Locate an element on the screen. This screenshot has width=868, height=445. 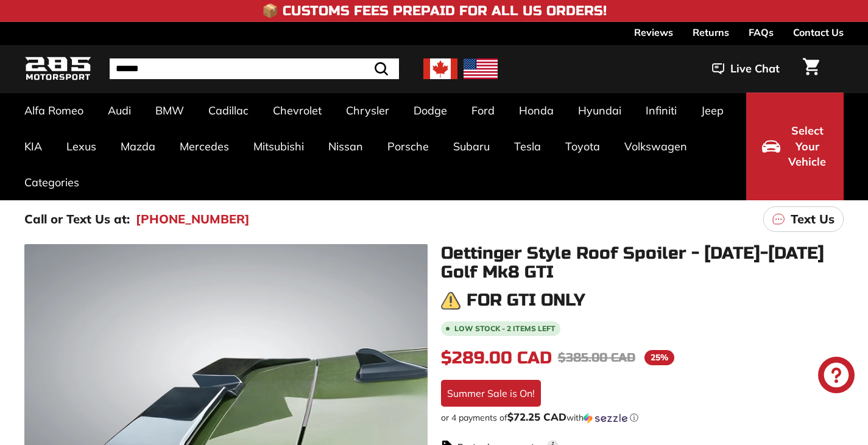
span: Select Your Vehicle is located at coordinates (807, 146).